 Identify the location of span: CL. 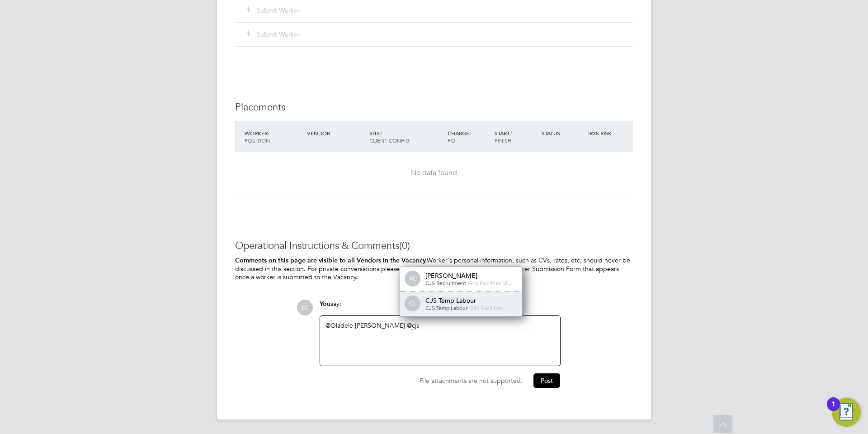
(413, 304).